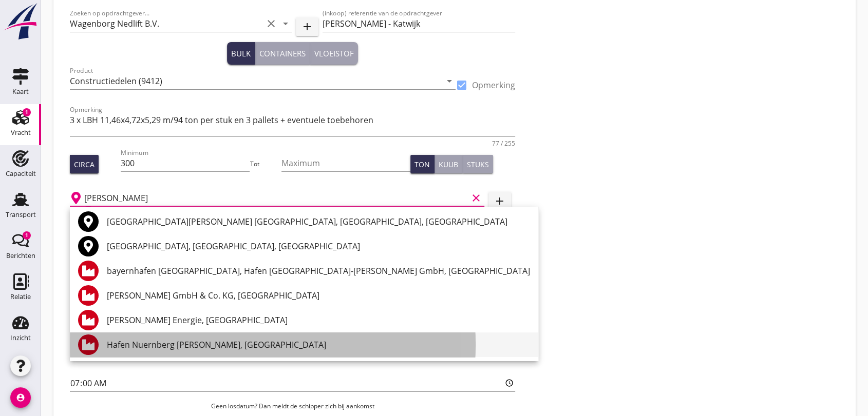 Image resolution: width=868 pixels, height=416 pixels. Describe the element at coordinates (166, 23) in the screenshot. I see `input: Zoeken op opdrachtgever...` at that location.